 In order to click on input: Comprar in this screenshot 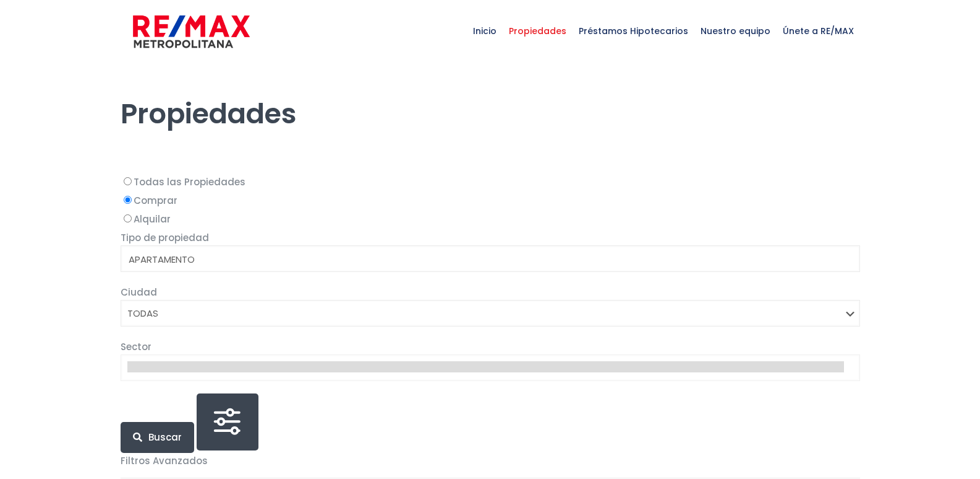, I will do `click(127, 199)`.